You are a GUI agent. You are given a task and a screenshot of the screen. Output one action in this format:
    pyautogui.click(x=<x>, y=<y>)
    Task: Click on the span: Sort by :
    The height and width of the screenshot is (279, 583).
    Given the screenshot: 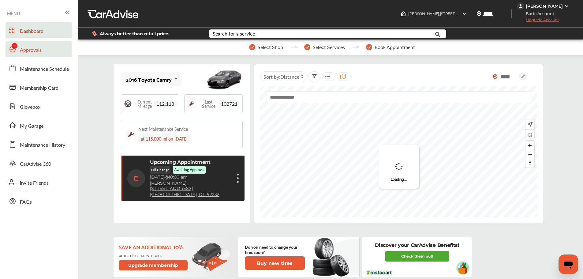 What is the action you would take?
    pyautogui.click(x=281, y=76)
    